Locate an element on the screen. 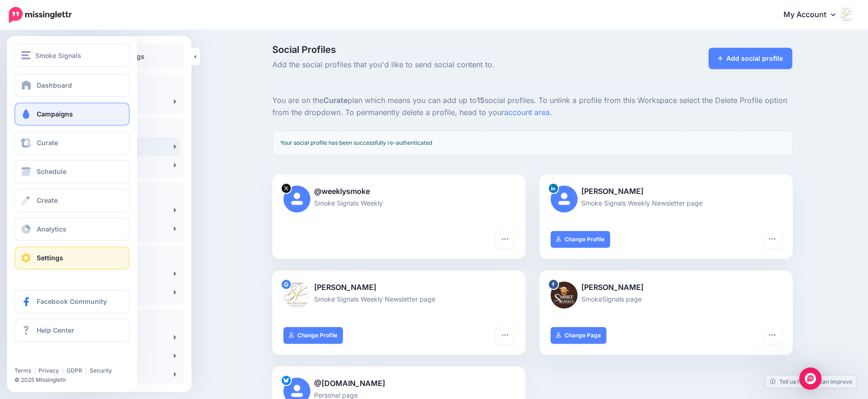 The height and width of the screenshot is (399, 868). a: Help Center is located at coordinates (72, 331).